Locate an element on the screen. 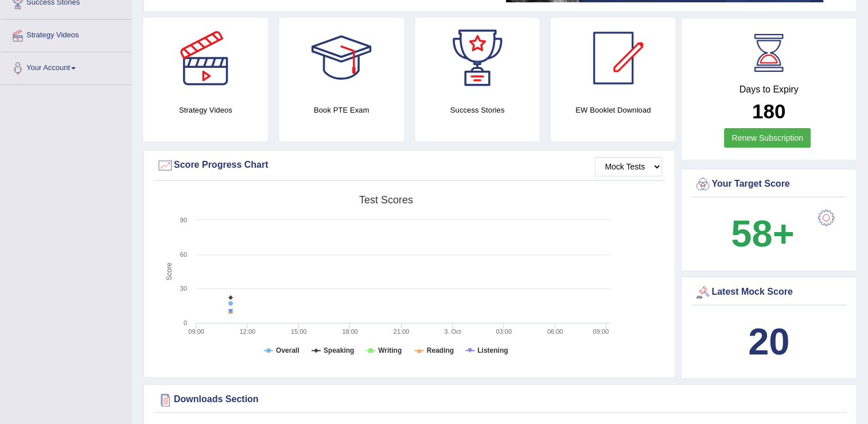 This screenshot has width=868, height=424. text: 21:00 is located at coordinates (402, 331).